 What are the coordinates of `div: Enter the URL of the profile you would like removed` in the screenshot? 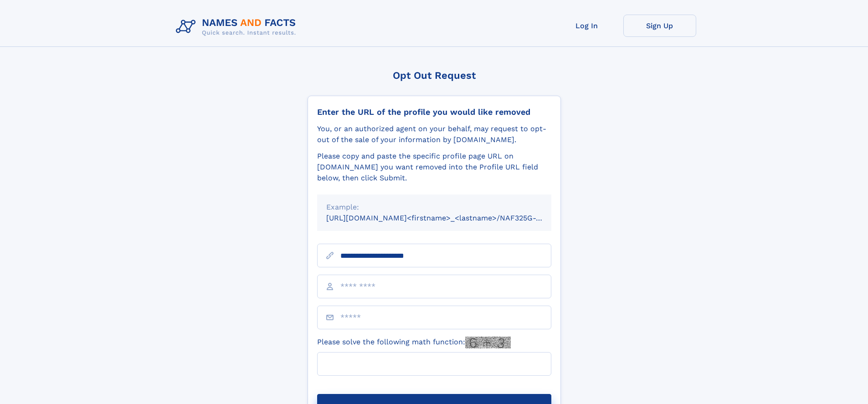 It's located at (434, 112).